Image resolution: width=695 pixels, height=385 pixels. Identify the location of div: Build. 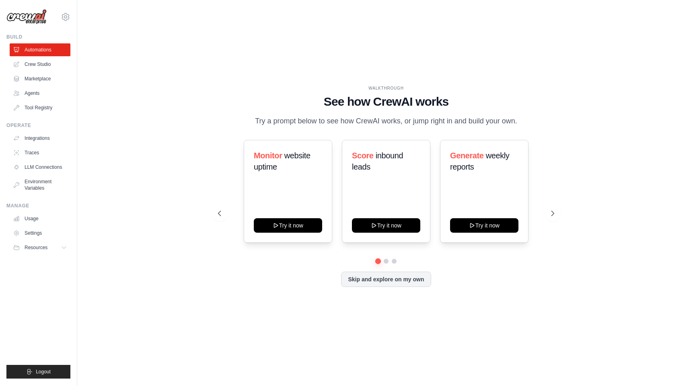
(38, 37).